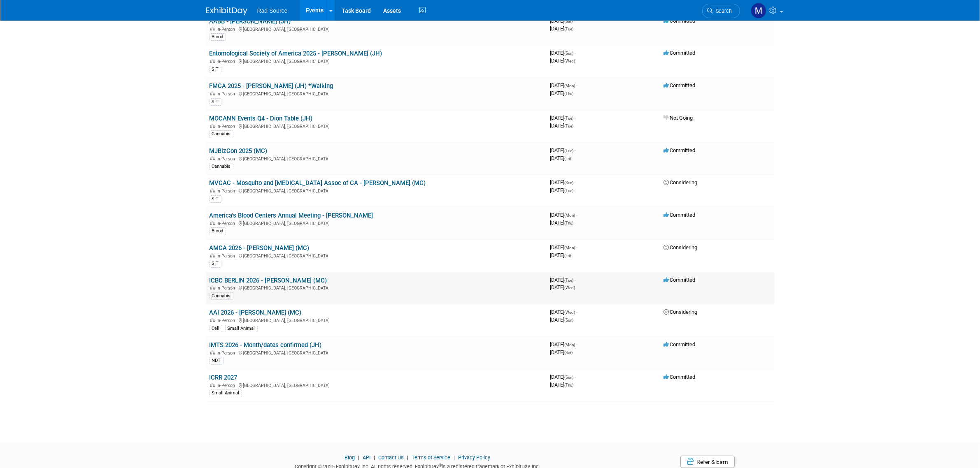 The width and height of the screenshot is (980, 468). What do you see at coordinates (261, 118) in the screenshot?
I see `a: MOCANN Events Q4 - Dion Table (JH)` at bounding box center [261, 118].